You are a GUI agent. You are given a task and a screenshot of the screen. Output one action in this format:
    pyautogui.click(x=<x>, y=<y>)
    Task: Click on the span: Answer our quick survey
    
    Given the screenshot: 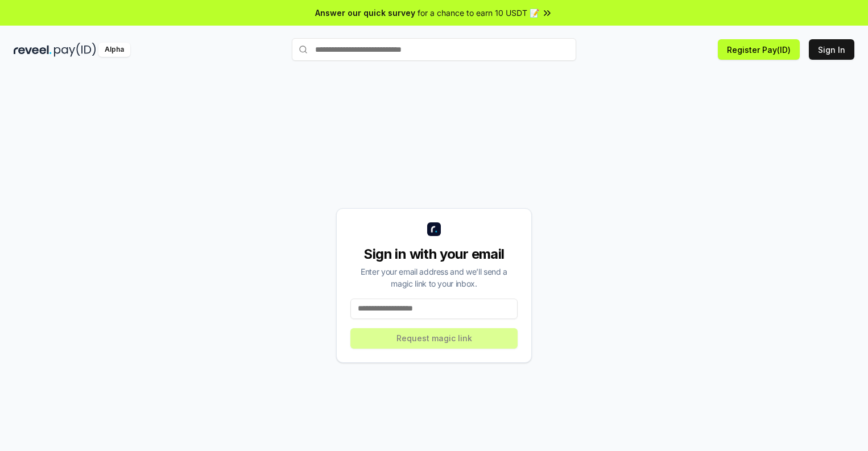 What is the action you would take?
    pyautogui.click(x=365, y=13)
    